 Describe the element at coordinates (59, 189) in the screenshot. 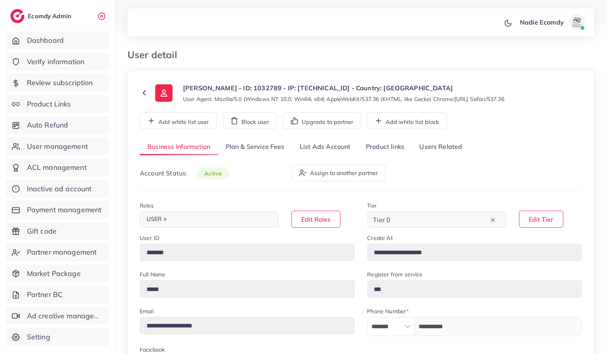

I see `span: Inactive ad account` at that location.